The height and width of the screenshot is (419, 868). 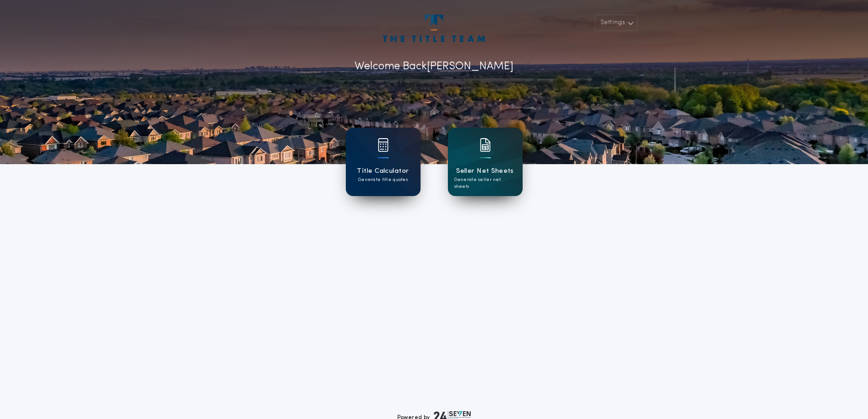 I want to click on a: card iconSeller Net SheetsGenerate seller net sheets, so click(x=485, y=162).